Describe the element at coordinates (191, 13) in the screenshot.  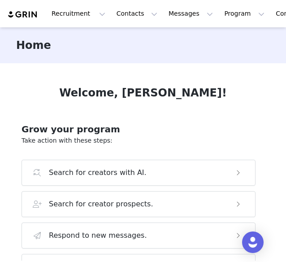
I see `button: Messages` at that location.